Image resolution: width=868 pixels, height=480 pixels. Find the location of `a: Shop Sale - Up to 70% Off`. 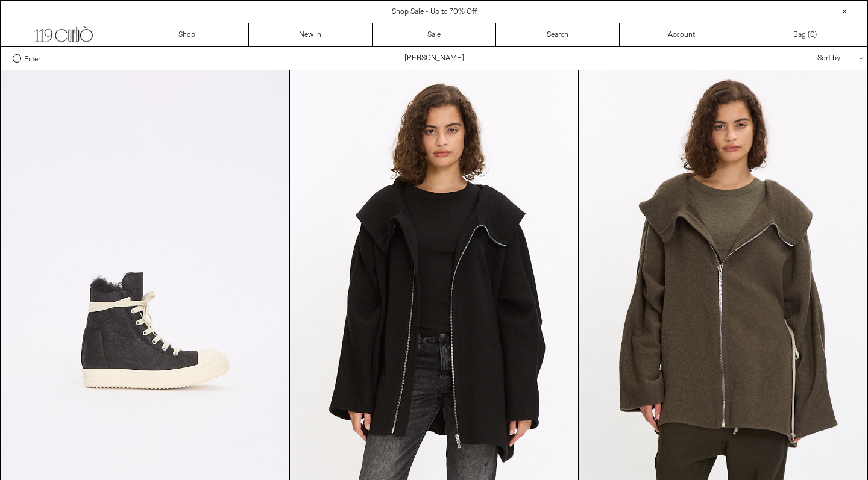

a: Shop Sale - Up to 70% Off is located at coordinates (434, 12).